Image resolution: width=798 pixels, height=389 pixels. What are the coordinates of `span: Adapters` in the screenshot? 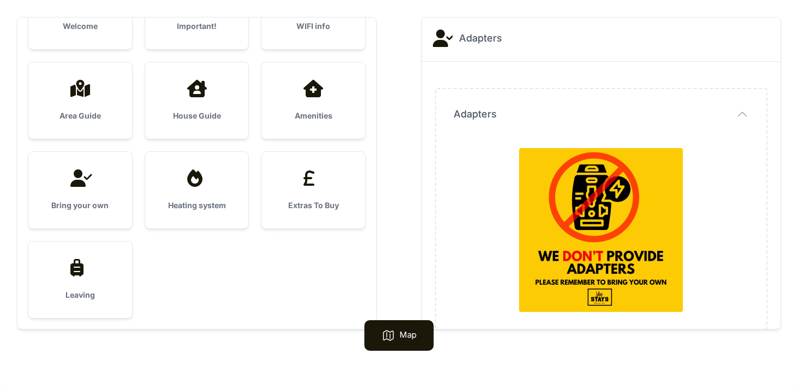 It's located at (475, 114).